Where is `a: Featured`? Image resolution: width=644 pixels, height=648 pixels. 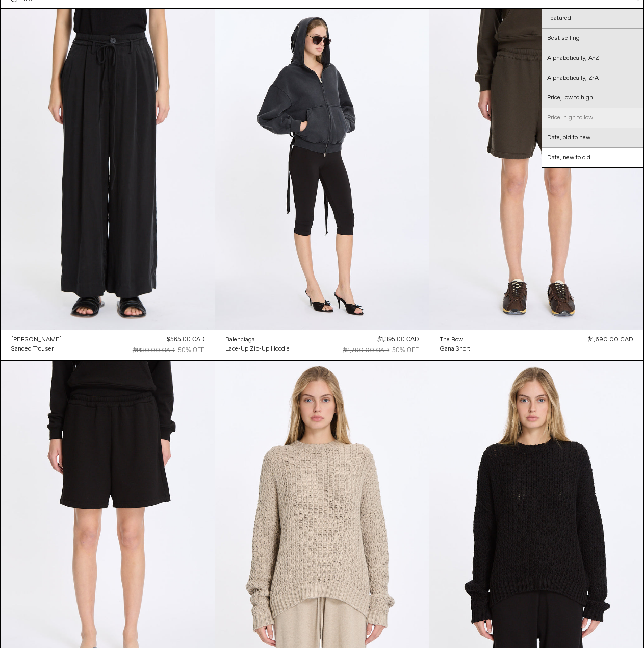
a: Featured is located at coordinates (592, 19).